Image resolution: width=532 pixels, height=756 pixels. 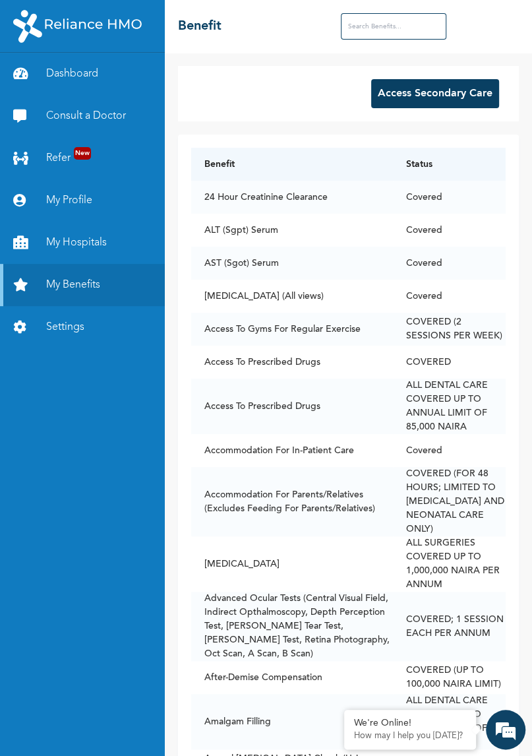 What do you see at coordinates (292, 164) in the screenshot?
I see `th: Benefit` at bounding box center [292, 164].